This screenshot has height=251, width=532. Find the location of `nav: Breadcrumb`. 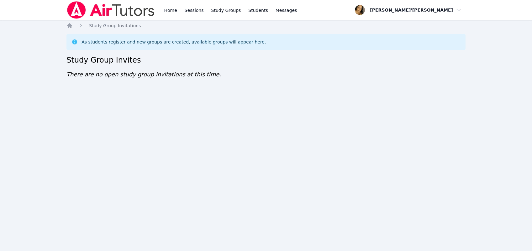

nav: Breadcrumb is located at coordinates (266, 26).